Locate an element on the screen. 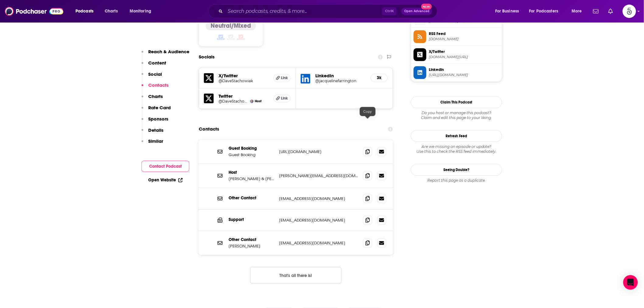 The image size is (644, 308). h2: Contacts is located at coordinates (209, 129).